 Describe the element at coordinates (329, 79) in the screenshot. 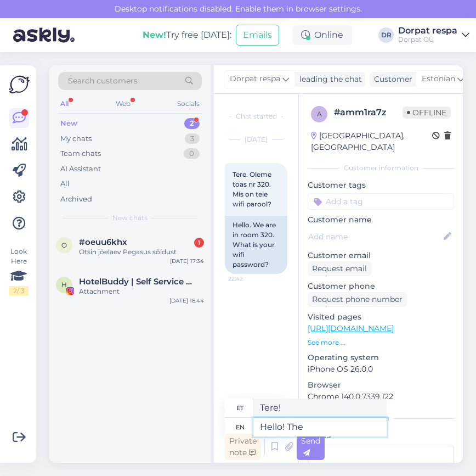

I see `div: leading the chat` at that location.